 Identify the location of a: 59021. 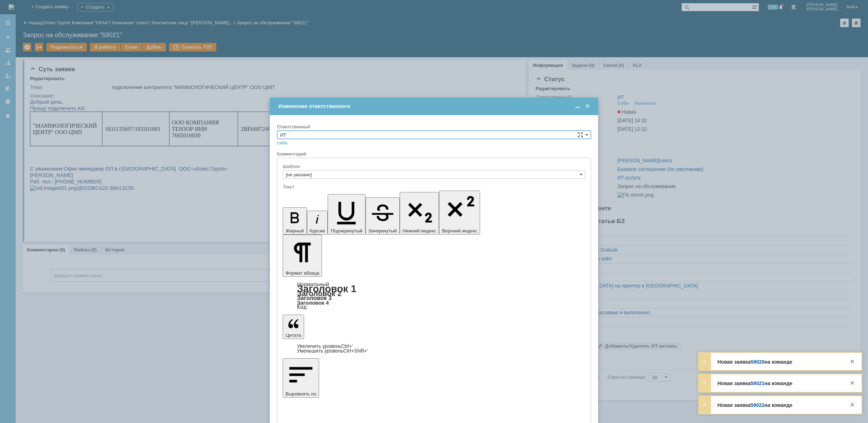
(758, 383).